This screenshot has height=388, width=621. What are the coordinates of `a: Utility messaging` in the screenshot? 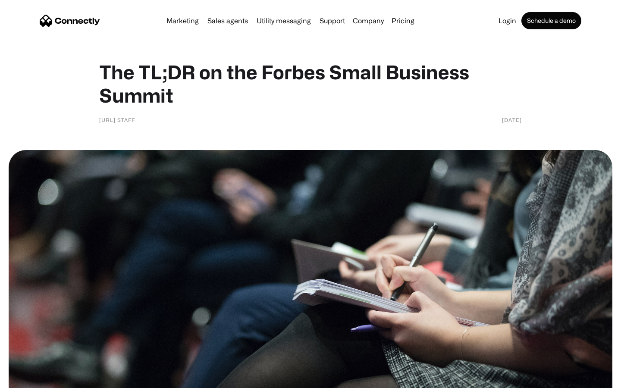 It's located at (284, 21).